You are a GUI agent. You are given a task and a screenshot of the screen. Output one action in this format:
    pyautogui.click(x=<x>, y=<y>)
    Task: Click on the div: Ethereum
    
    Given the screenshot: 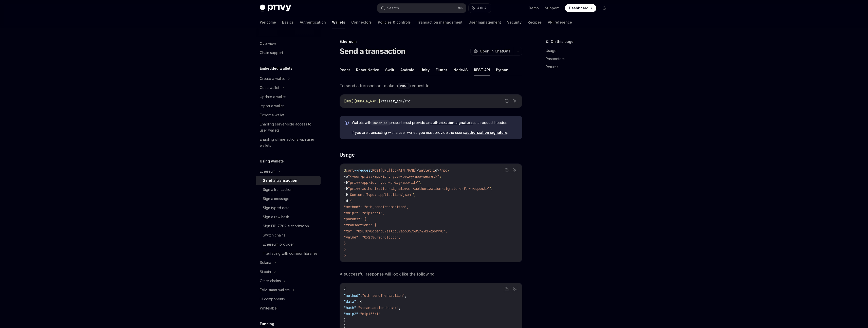 What is the action you would take?
    pyautogui.click(x=431, y=41)
    